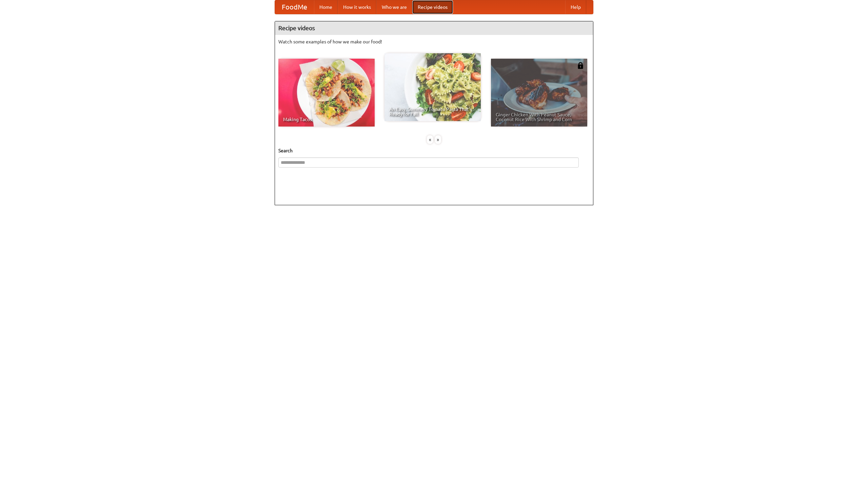 The width and height of the screenshot is (868, 480). Describe the element at coordinates (327, 92) in the screenshot. I see `a: Making Tacos` at that location.